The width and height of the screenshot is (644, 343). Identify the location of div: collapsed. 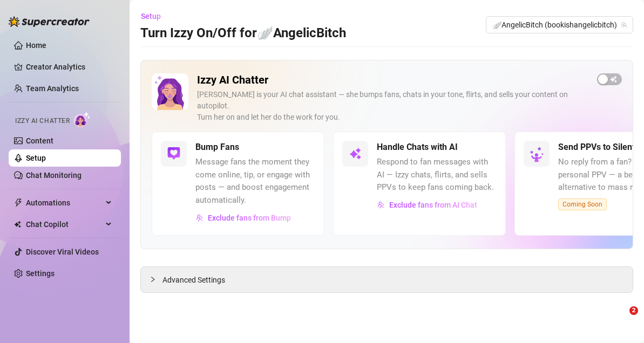
(156, 280).